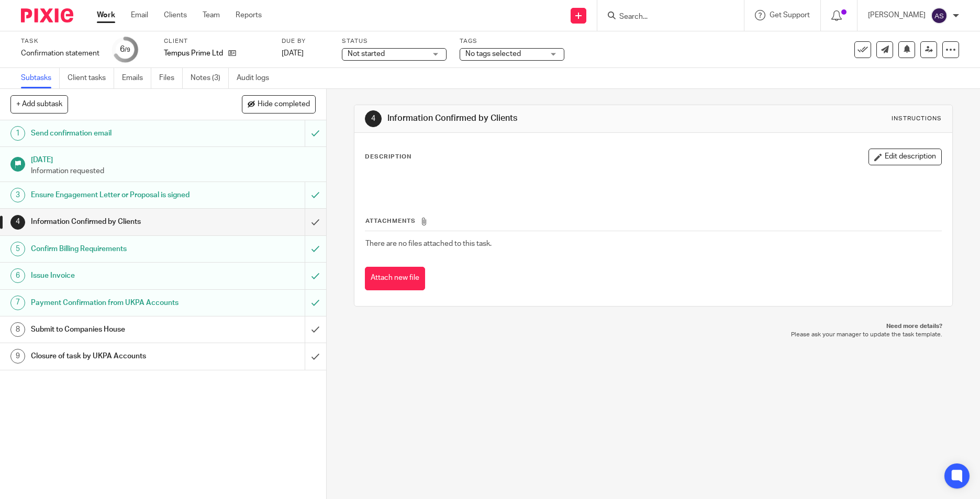 The height and width of the screenshot is (499, 980). I want to click on span: Not started, so click(366, 54).